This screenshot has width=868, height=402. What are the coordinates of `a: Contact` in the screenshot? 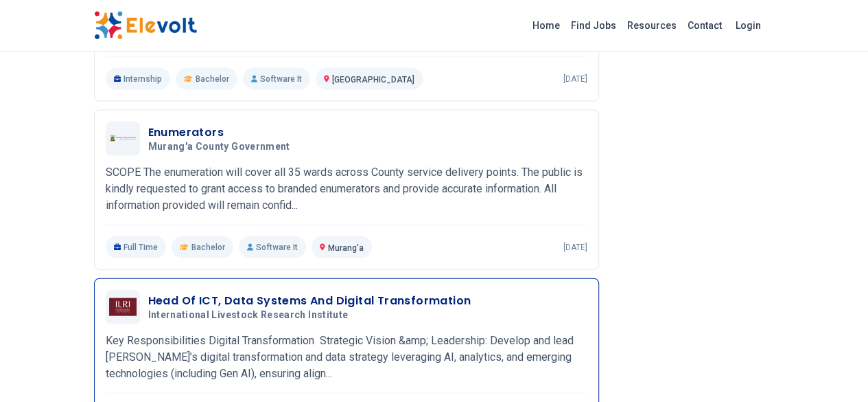 It's located at (705, 25).